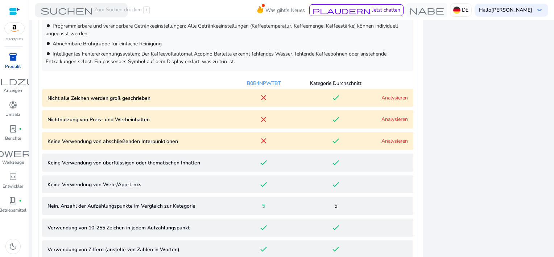 The height and width of the screenshot is (257, 554). What do you see at coordinates (13, 90) in the screenshot?
I see `p: Anzeigen` at bounding box center [13, 90].